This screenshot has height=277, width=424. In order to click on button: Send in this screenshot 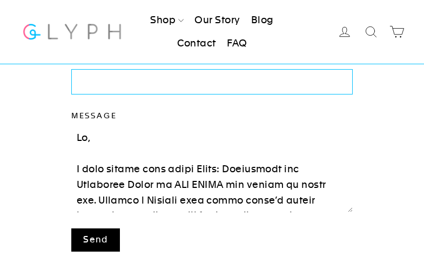, I will do `click(96, 240)`.